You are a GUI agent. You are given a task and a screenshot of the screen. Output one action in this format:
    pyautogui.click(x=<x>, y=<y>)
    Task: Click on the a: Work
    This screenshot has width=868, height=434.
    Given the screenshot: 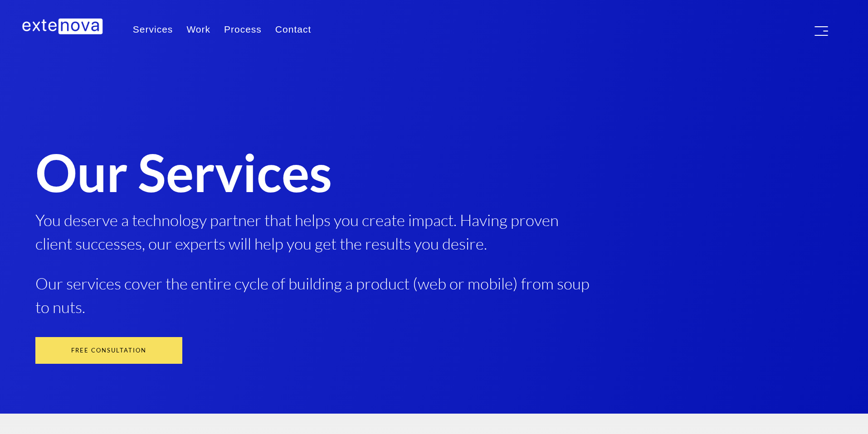 What is the action you would take?
    pyautogui.click(x=198, y=30)
    